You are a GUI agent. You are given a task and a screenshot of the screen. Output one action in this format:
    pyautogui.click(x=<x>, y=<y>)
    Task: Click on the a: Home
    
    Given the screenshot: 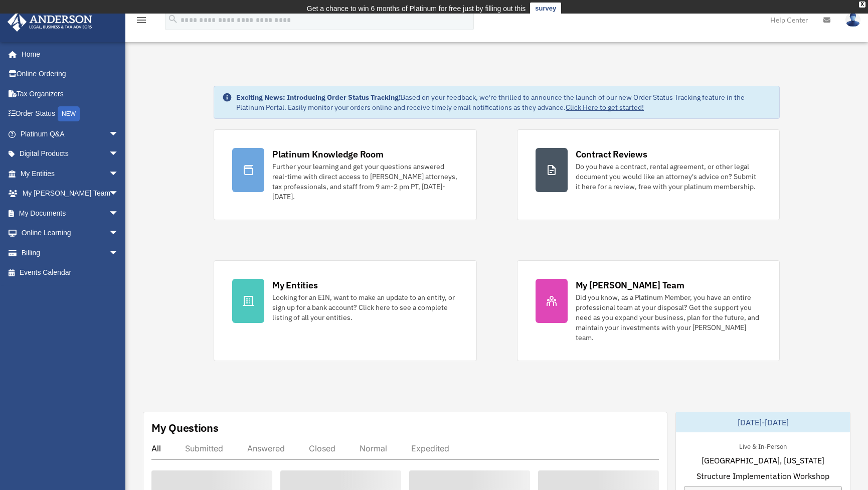 What is the action you would take?
    pyautogui.click(x=68, y=54)
    